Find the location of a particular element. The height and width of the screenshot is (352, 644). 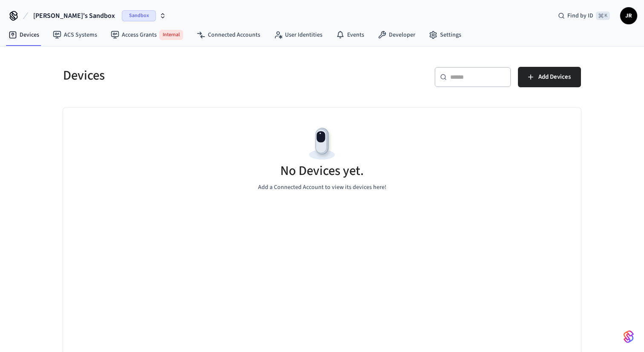

img: Devices Empty State is located at coordinates (322, 144).